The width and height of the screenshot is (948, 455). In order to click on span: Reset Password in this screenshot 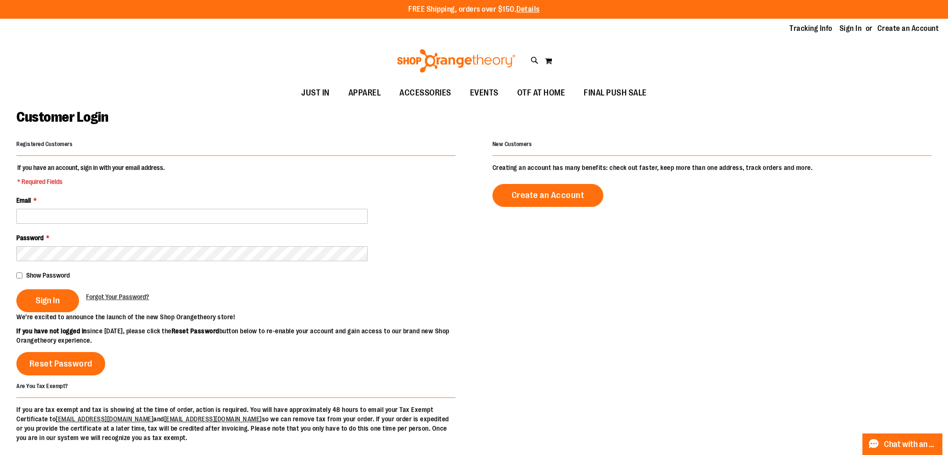, I will do `click(61, 363)`.